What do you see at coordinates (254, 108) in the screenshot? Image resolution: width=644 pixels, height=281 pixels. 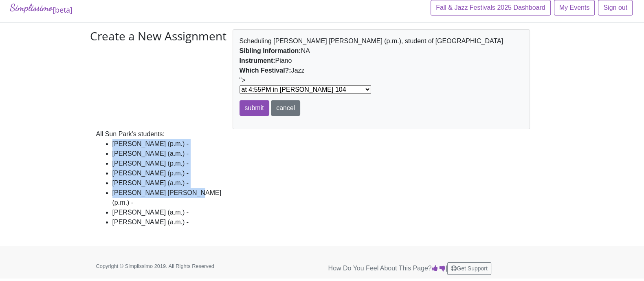 I see `input: submit` at bounding box center [254, 108].